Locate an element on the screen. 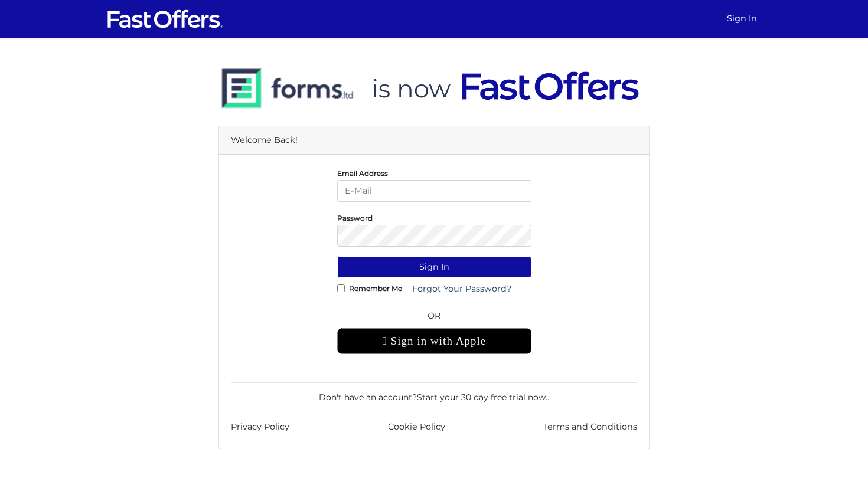 The image size is (868, 491). a: Start your 30 day free trial now. is located at coordinates (482, 397).